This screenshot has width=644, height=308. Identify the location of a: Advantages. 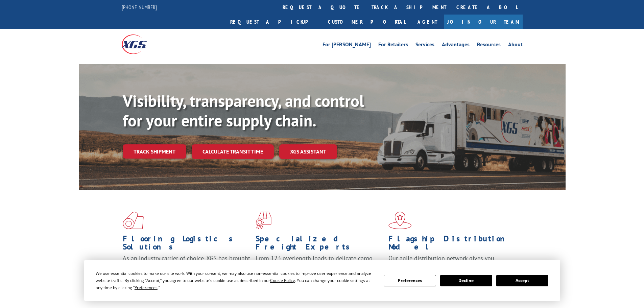
(456, 46).